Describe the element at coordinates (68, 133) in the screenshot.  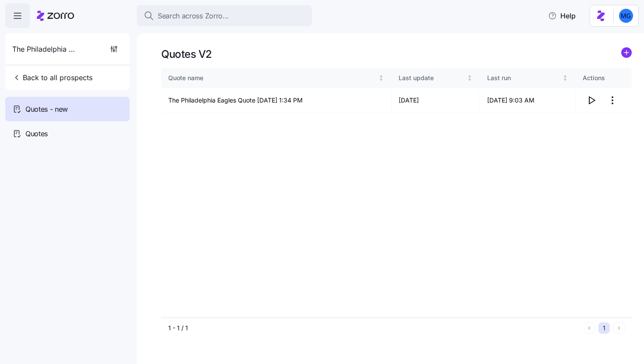
I see `a: Quotes` at that location.